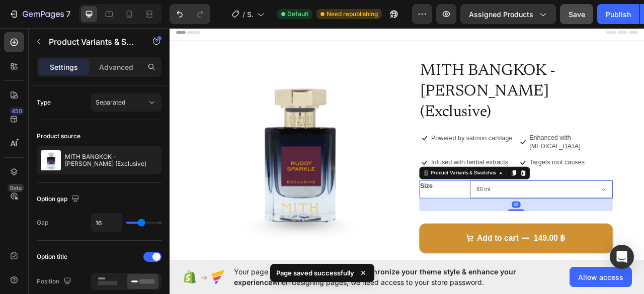  Describe the element at coordinates (508, 14) in the screenshot. I see `button: Assigned Products` at that location.